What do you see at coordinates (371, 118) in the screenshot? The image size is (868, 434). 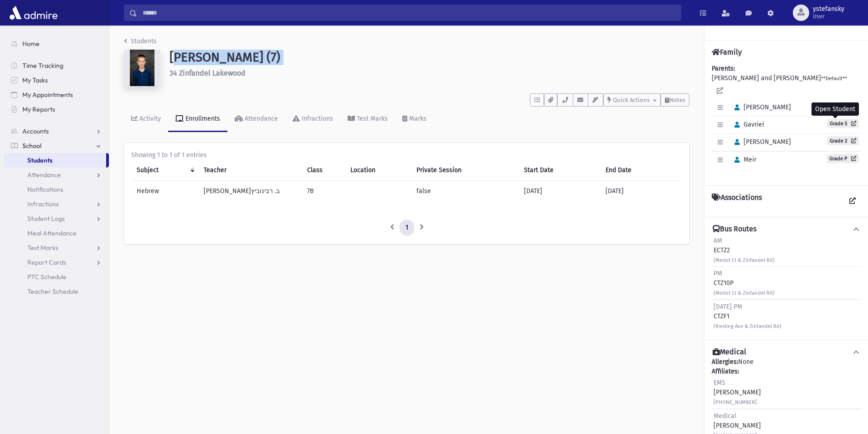 I see `div: Test Marks` at bounding box center [371, 118].